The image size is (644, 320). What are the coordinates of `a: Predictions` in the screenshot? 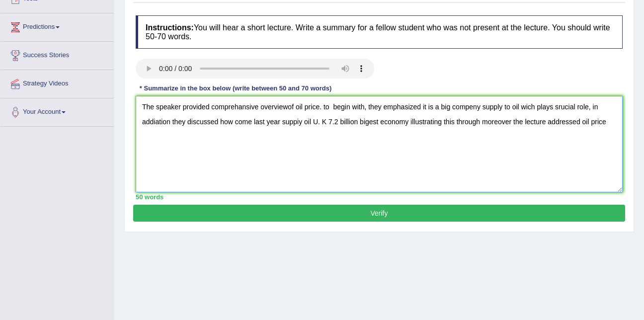 It's located at (57, 26).